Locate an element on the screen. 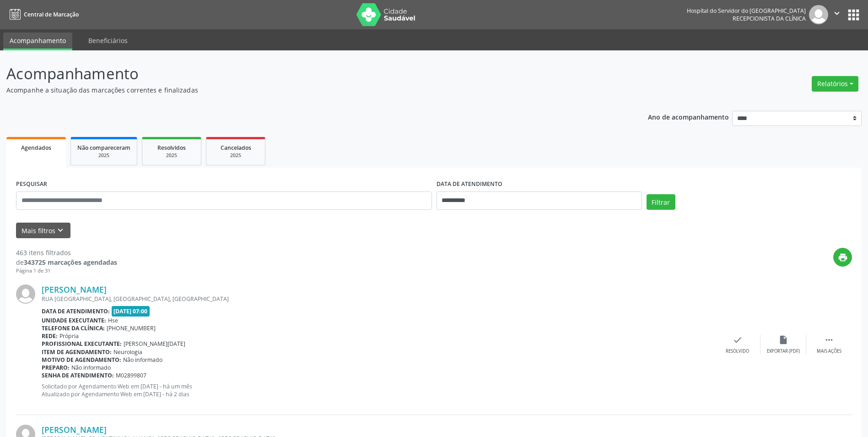  button: apps is located at coordinates (853, 15).